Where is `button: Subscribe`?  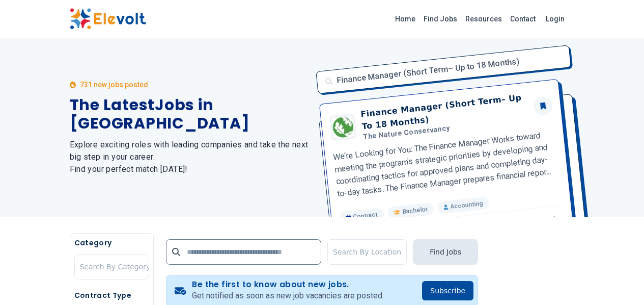
button: Subscribe is located at coordinates (447, 291).